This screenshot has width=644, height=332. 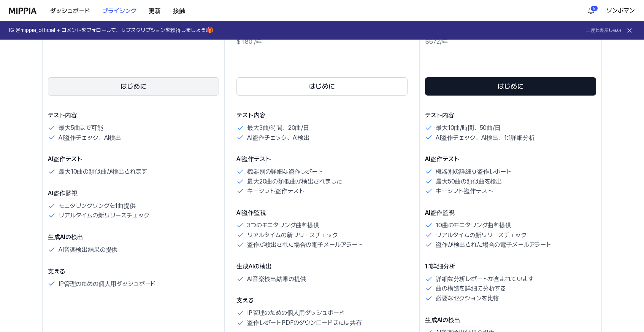 What do you see at coordinates (179, 11) in the screenshot?
I see `a: 接触` at bounding box center [179, 11].